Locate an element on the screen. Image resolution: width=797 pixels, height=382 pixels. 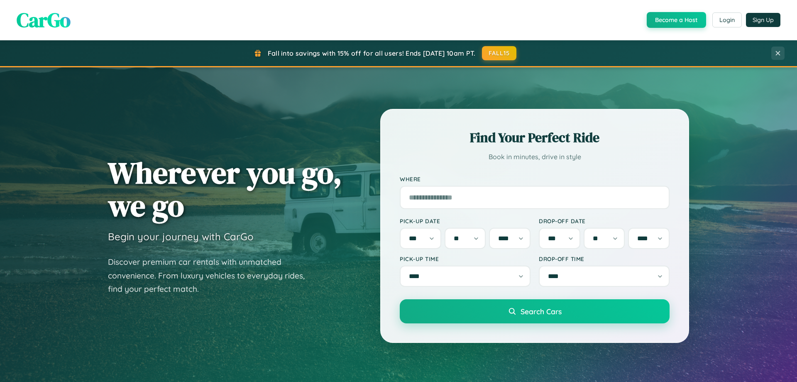
h1: Wherever you go, we go is located at coordinates (225, 189).